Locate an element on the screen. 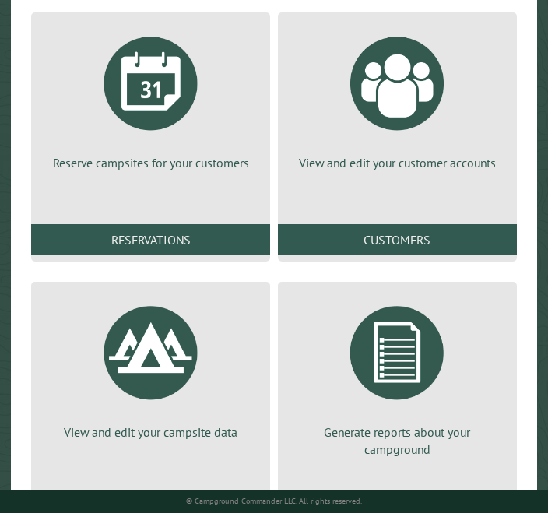 This screenshot has width=548, height=513. a: Reservations is located at coordinates (150, 240).